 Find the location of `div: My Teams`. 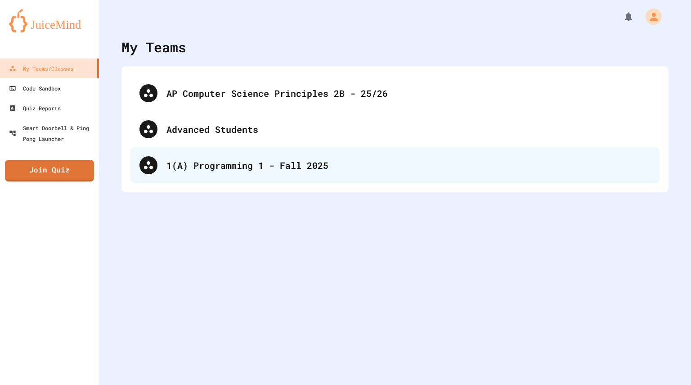

div: My Teams is located at coordinates (154, 47).